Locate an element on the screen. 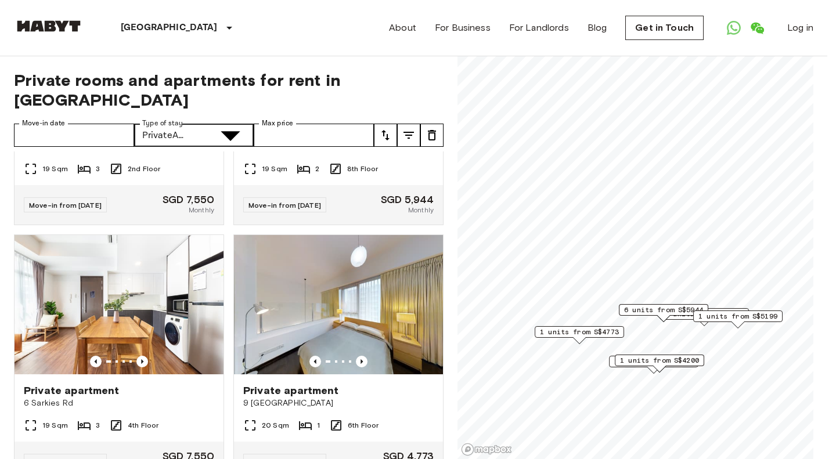  a: For Landlords is located at coordinates (539, 28).